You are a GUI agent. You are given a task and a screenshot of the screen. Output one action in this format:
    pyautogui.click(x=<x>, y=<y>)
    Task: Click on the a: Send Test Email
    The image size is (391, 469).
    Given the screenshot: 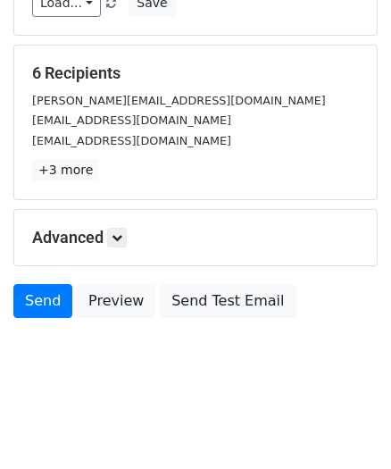 What is the action you would take?
    pyautogui.click(x=228, y=301)
    